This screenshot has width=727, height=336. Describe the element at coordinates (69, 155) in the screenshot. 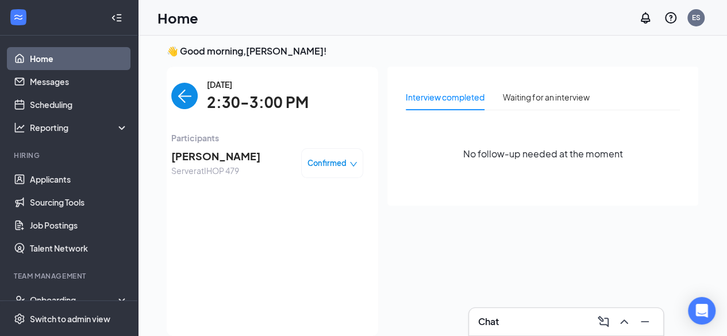

I see `div: Hiring` at that location.